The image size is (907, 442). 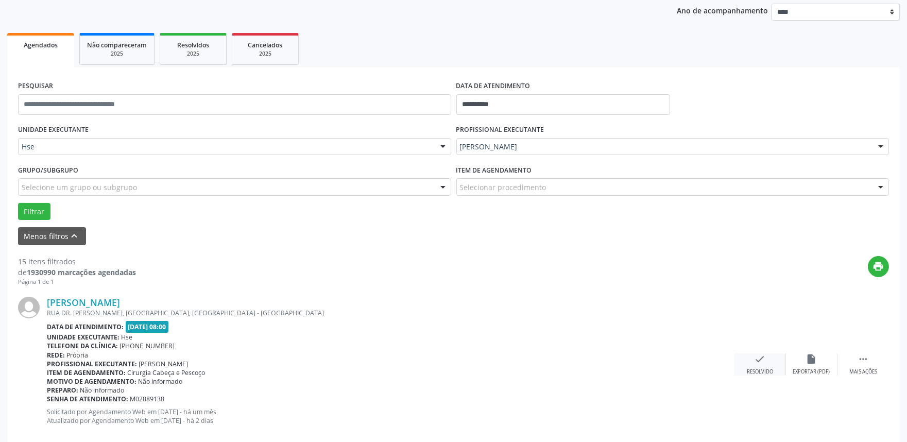 I want to click on p: Ano de acompanhamento, so click(x=722, y=10).